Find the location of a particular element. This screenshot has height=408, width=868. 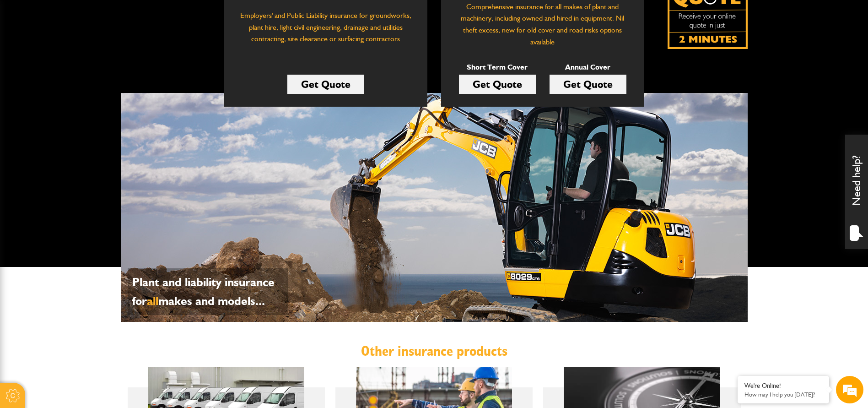

div: Minimize live chat window is located at coordinates (161, 15).